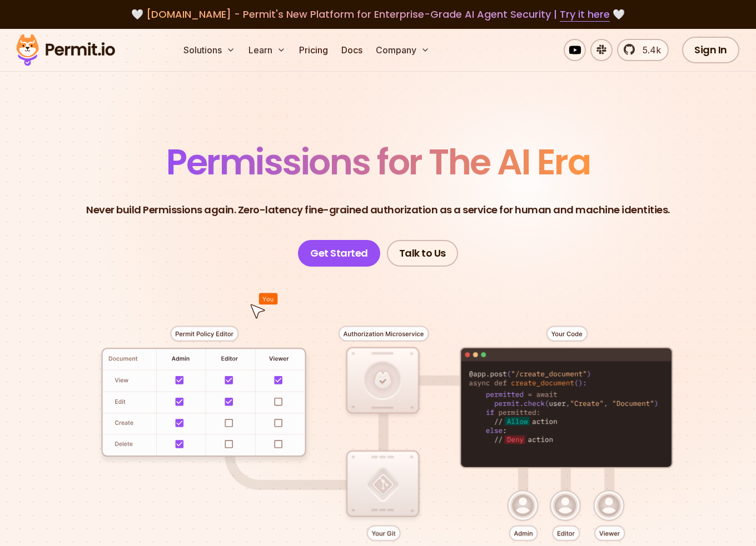 The width and height of the screenshot is (756, 546). I want to click on a: Talk to Us, so click(423, 253).